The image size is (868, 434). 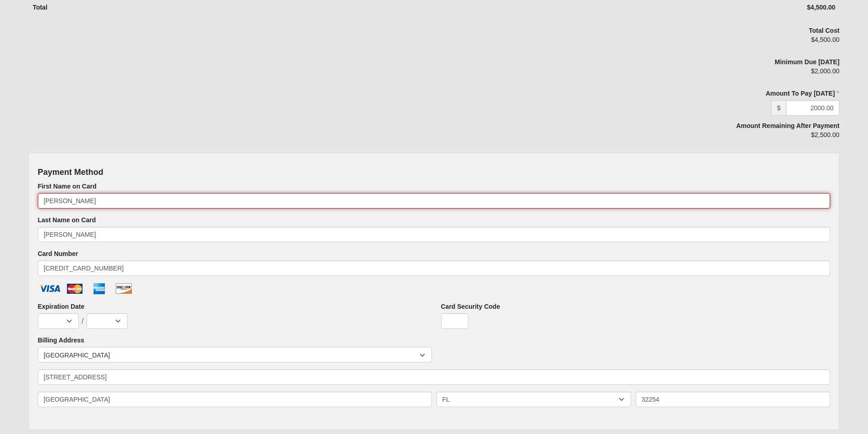 What do you see at coordinates (824, 31) in the screenshot?
I see `label: Total Cost` at bounding box center [824, 31].